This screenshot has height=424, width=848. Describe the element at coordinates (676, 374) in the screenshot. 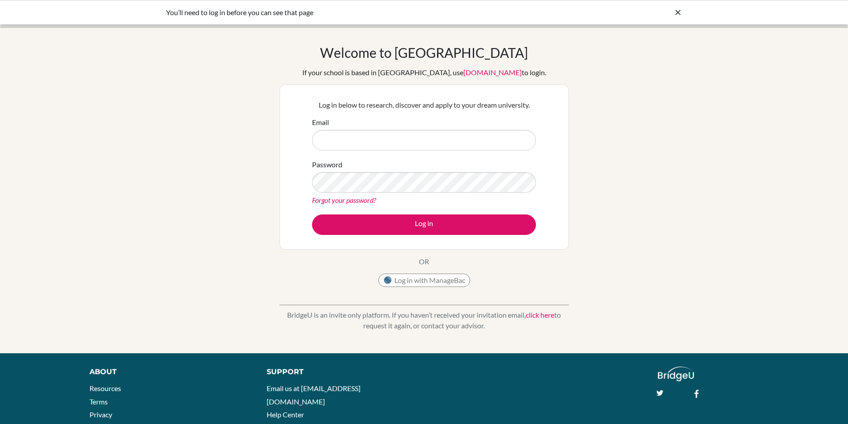

I see `img: logo_white@2x-f4f0deed5e89b7ecb1c2cc34c3e3d731f90f0f143d5ea2071677605dd97b5244.png` at that location.